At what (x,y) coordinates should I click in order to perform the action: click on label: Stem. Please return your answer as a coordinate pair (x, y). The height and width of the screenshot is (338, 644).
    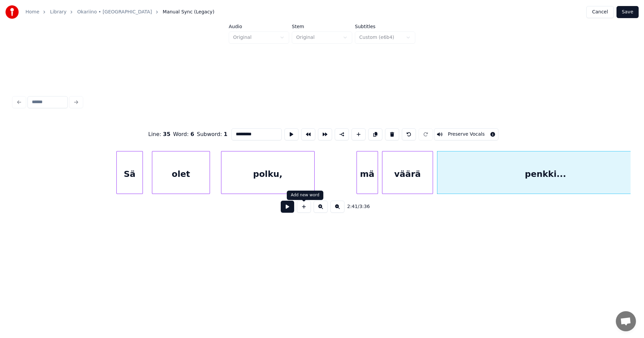
    Looking at the image, I should click on (322, 26).